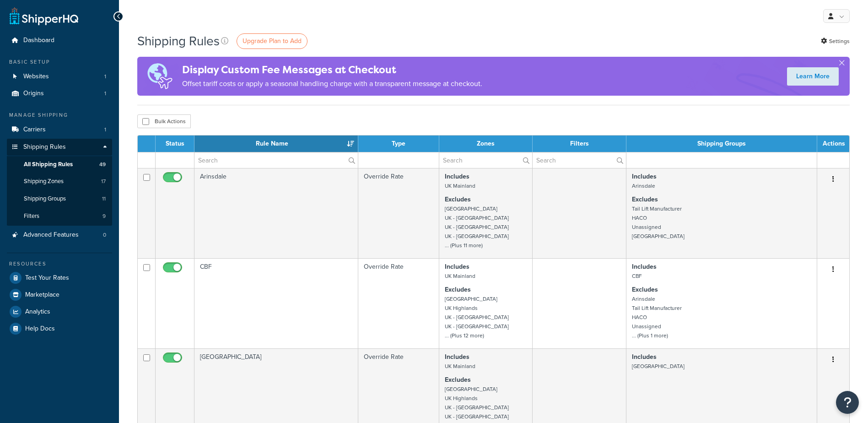  I want to click on th: Rule Name : activate to sort column descending, so click(276, 144).